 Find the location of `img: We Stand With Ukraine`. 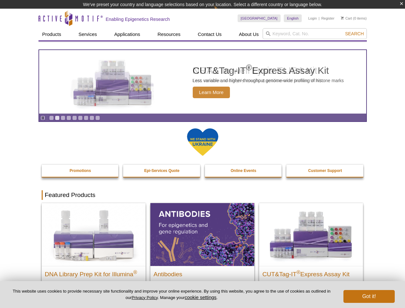

img: We Stand With Ukraine is located at coordinates (203, 142).